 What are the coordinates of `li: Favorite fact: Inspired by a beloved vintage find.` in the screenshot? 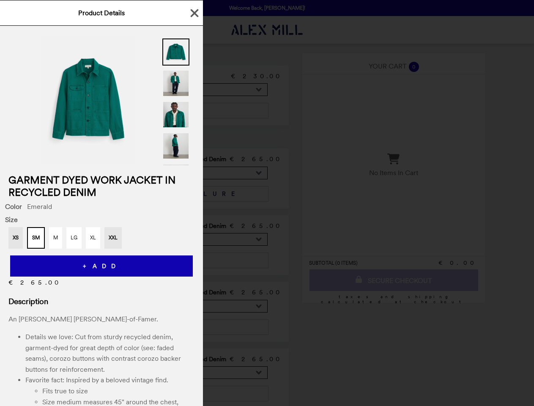 It's located at (110, 380).